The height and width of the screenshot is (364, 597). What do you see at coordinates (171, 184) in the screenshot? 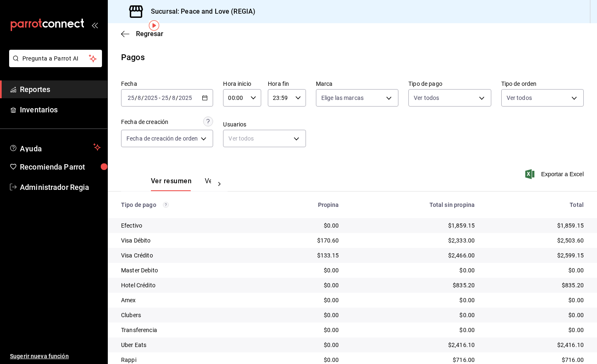
I see `button: Ver resumen` at bounding box center [171, 184].